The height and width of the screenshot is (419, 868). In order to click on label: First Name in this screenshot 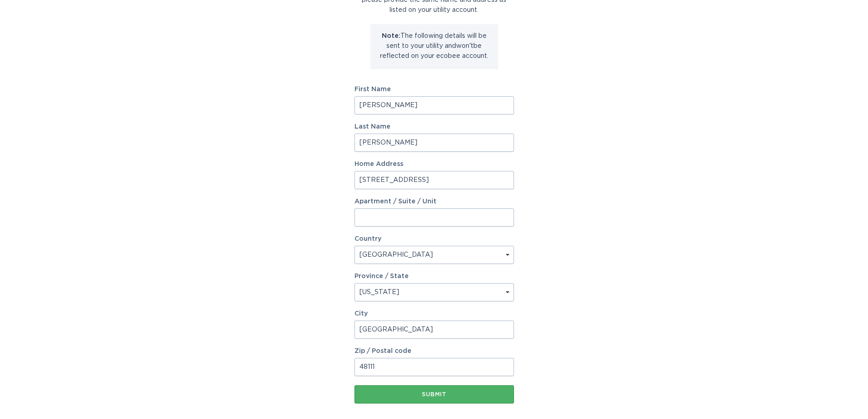, I will do `click(434, 89)`.